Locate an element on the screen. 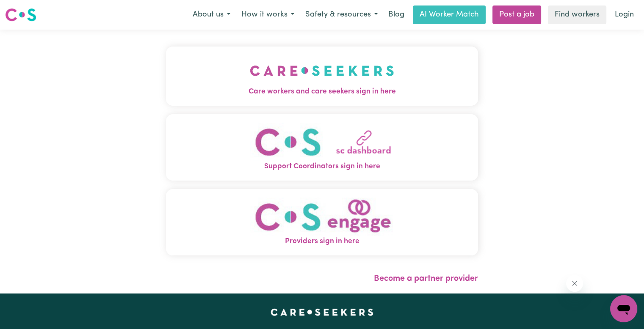 This screenshot has width=644, height=329. a: Post a job is located at coordinates (517, 15).